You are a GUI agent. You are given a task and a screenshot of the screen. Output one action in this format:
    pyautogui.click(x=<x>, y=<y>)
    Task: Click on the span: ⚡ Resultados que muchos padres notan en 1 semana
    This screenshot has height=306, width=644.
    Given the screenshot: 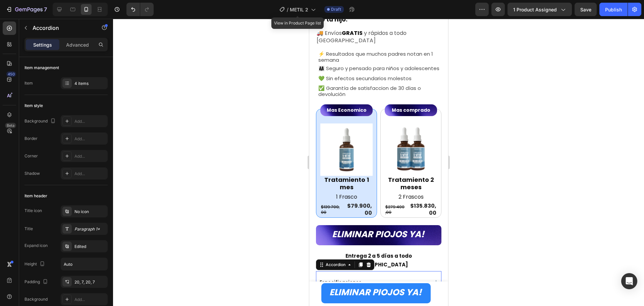 What is the action you would take?
    pyautogui.click(x=66, y=38)
    